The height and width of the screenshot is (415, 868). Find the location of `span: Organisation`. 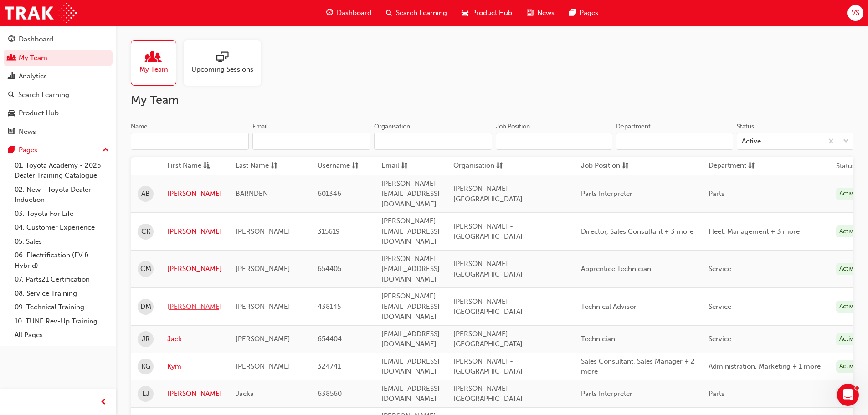

span: Organisation is located at coordinates (474, 166).